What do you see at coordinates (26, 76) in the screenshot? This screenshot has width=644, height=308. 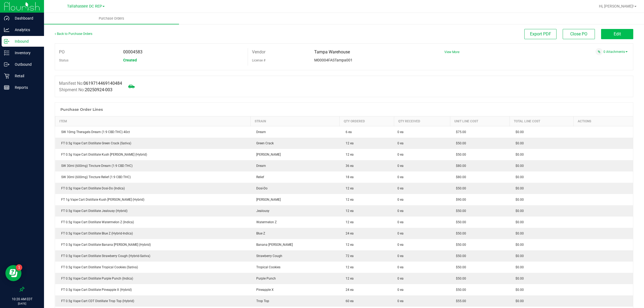 I see `p: Retail` at bounding box center [26, 76].